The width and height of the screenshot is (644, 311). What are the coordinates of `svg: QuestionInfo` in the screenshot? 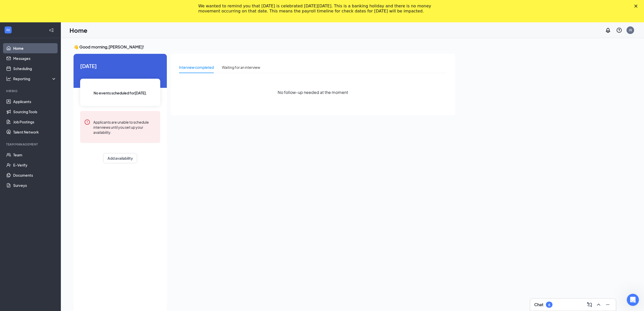 It's located at (619, 30).